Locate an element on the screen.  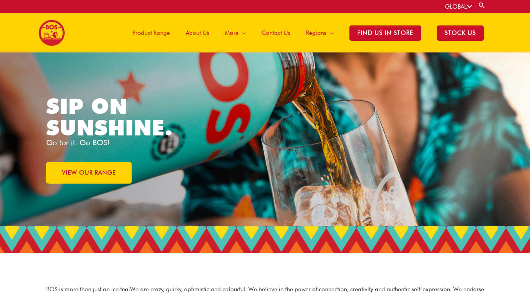
span: Find Us in Store is located at coordinates (385, 33).